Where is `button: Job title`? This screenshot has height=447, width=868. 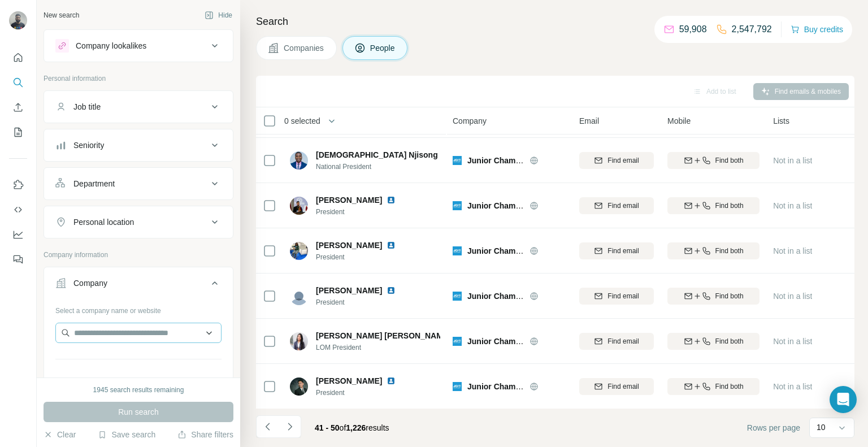
button: Job title is located at coordinates (138, 107).